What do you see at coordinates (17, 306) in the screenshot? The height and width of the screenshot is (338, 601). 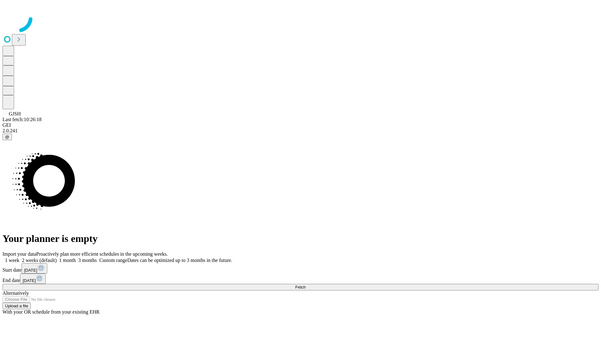 I see `button: Upload a file` at bounding box center [17, 306].